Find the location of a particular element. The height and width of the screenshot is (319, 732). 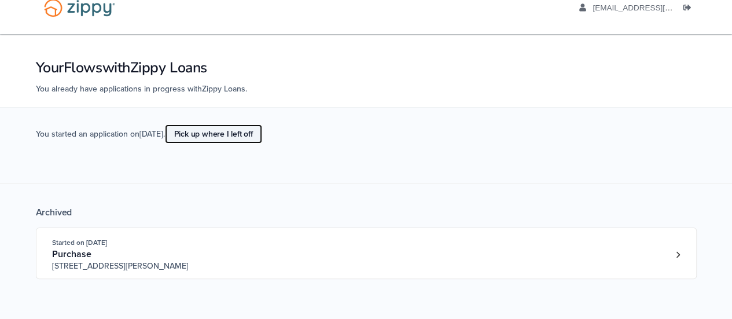

h1: Your Flows with Zippy Loans is located at coordinates (366, 68).